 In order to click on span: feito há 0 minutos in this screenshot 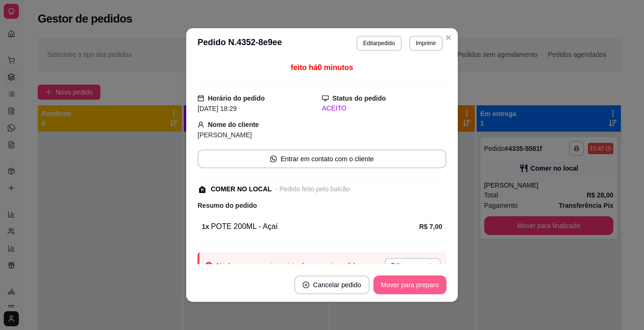, I will do `click(322, 67)`.